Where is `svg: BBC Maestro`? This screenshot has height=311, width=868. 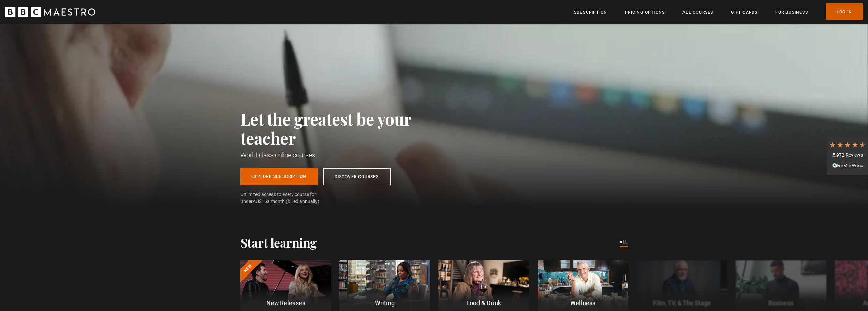 svg: BBC Maestro is located at coordinates (50, 12).